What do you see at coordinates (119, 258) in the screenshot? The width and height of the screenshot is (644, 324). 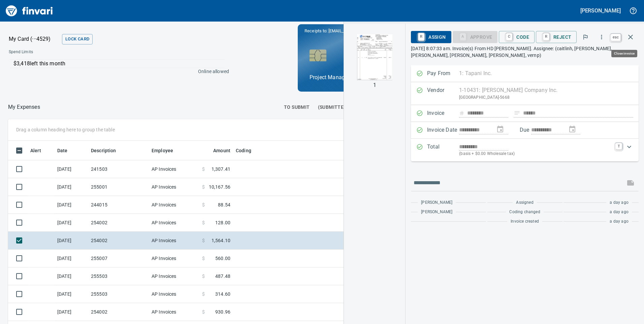 I see `td: 255007` at bounding box center [119, 258].